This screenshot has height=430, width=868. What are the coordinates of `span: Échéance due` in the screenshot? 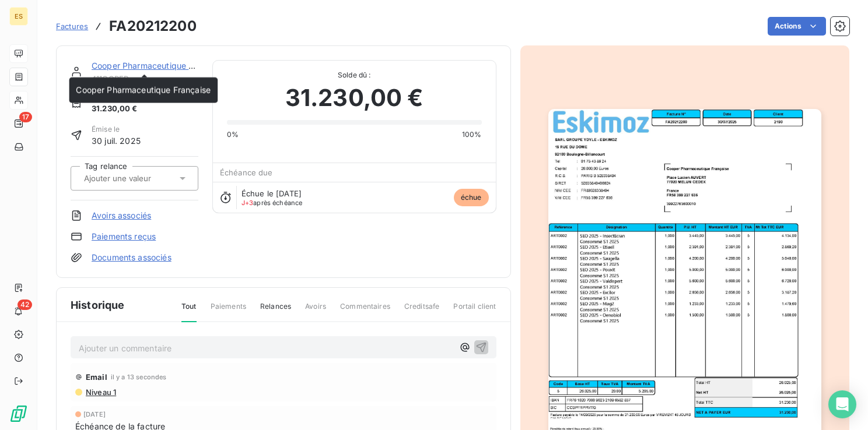 It's located at (246, 172).